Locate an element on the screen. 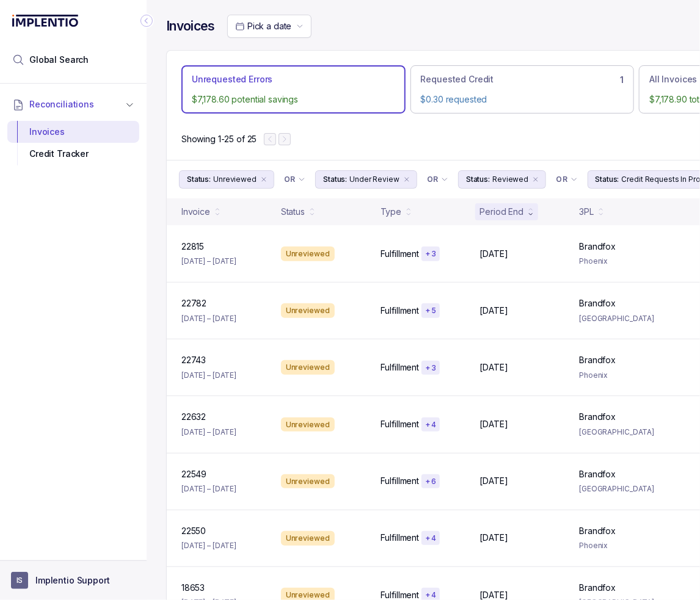  button: Reconciliations is located at coordinates (73, 104).